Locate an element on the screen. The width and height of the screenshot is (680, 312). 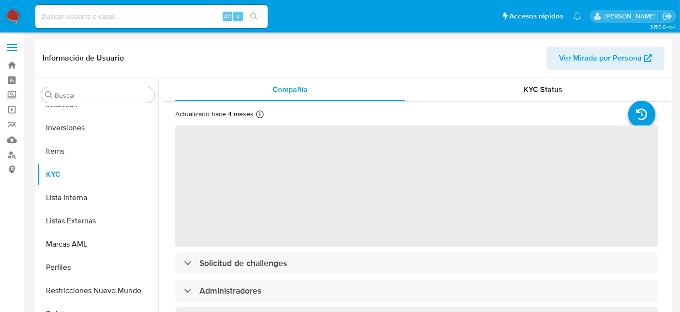
input: Buscar is located at coordinates (103, 95).